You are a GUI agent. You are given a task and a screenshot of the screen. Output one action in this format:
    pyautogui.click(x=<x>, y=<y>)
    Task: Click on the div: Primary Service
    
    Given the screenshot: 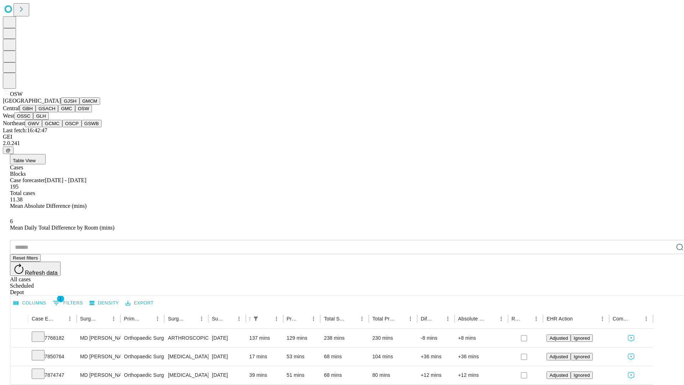 What is the action you would take?
    pyautogui.click(x=133, y=319)
    